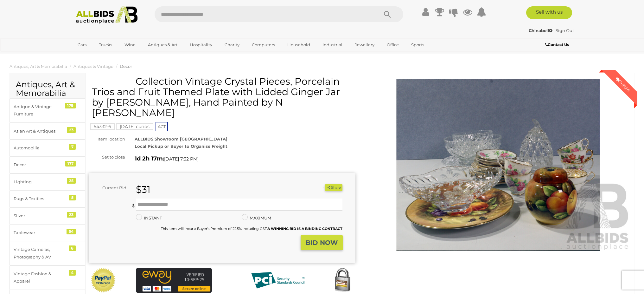 Image resolution: width=644 pixels, height=294 pixels. I want to click on img: PCI DSS compliant, so click(278, 280).